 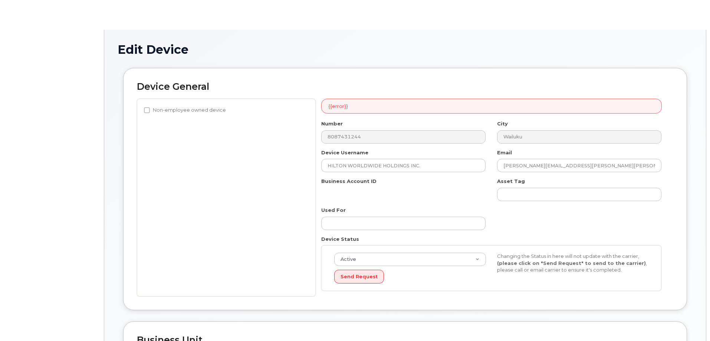 What do you see at coordinates (344, 152) in the screenshot?
I see `label: Device Username` at bounding box center [344, 152].